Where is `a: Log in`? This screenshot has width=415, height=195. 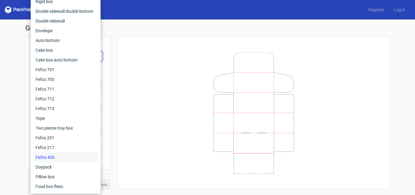 a: Log in is located at coordinates (399, 10).